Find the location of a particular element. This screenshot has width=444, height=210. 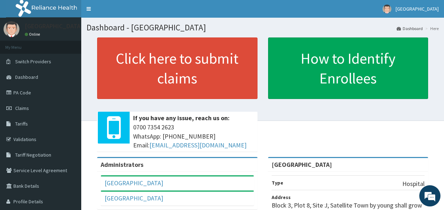

span: Claims is located at coordinates (22, 108).